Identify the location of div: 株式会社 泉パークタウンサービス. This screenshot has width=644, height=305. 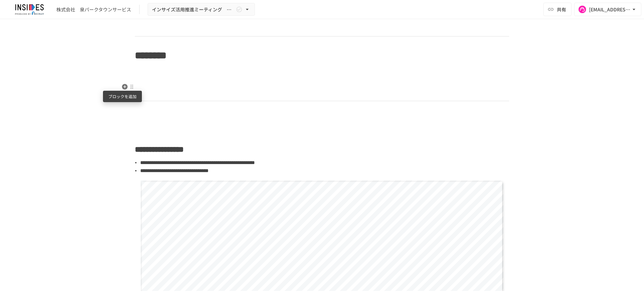
(94, 9).